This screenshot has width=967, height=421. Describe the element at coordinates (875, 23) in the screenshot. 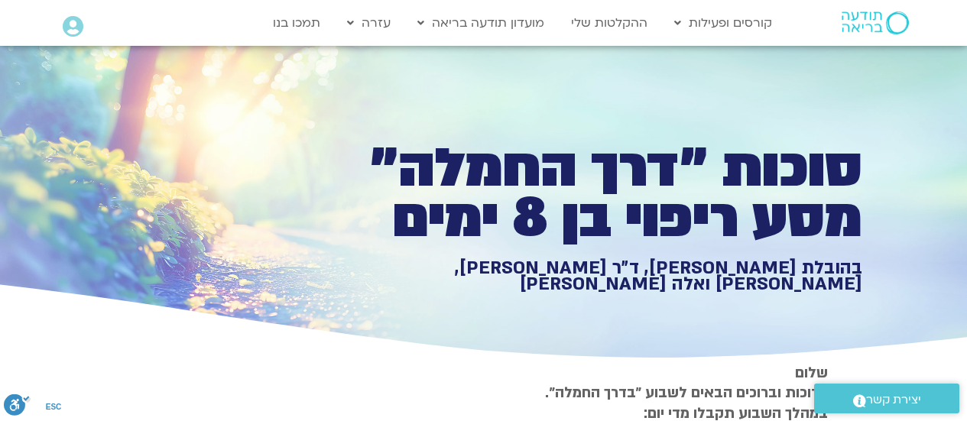

I see `img: תודעה בריאה` at that location.